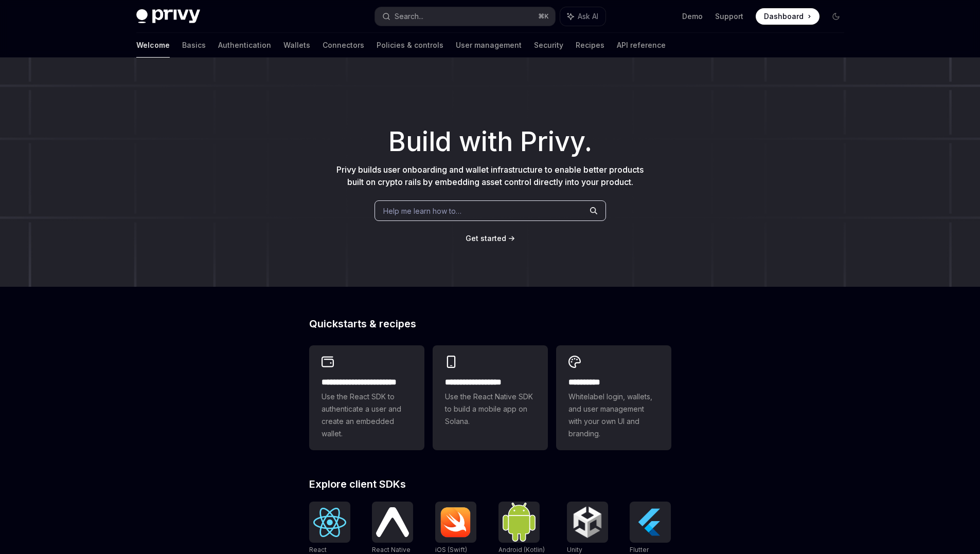 This screenshot has width=980, height=554. I want to click on span: Flutter, so click(638, 550).